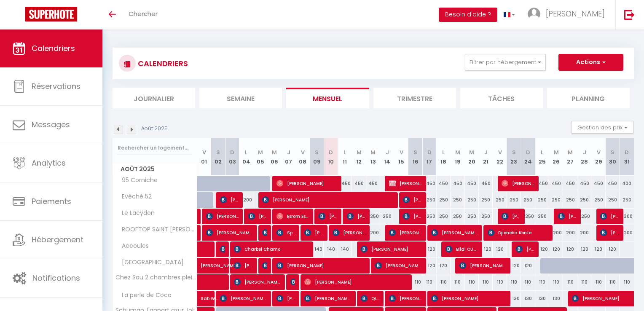  I want to click on img: logout, so click(629, 14).